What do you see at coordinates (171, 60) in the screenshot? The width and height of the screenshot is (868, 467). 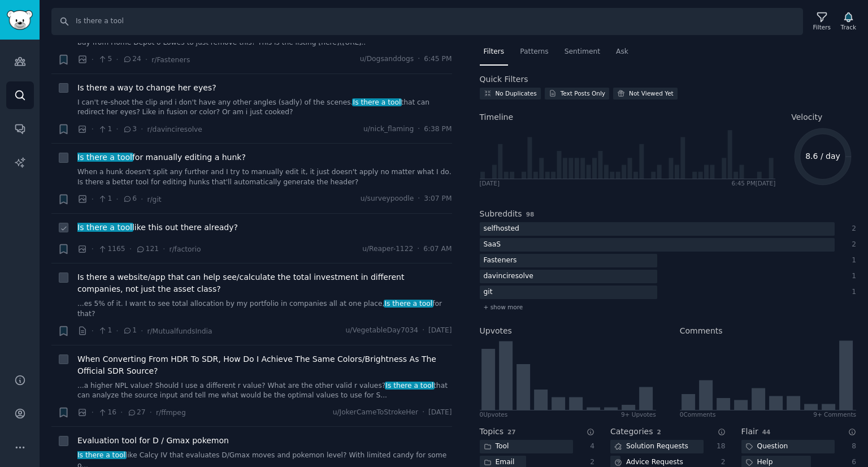 I see `span: r/Fasteners` at bounding box center [171, 60].